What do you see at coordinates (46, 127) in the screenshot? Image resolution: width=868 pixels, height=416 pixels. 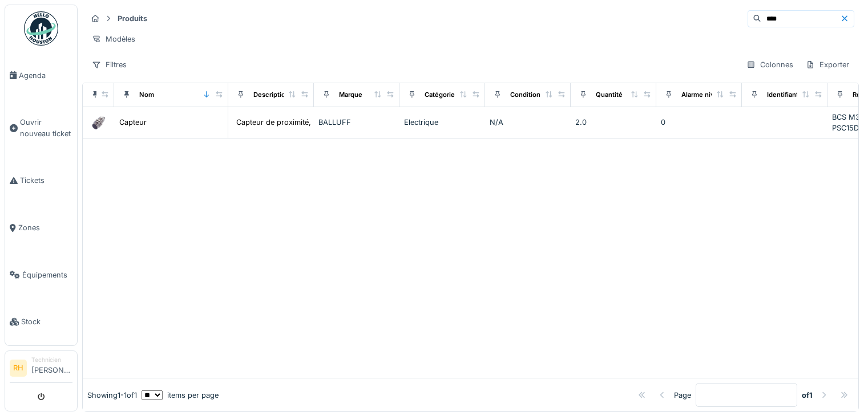 I see `span: Ouvrir nouveau ticket` at bounding box center [46, 127].